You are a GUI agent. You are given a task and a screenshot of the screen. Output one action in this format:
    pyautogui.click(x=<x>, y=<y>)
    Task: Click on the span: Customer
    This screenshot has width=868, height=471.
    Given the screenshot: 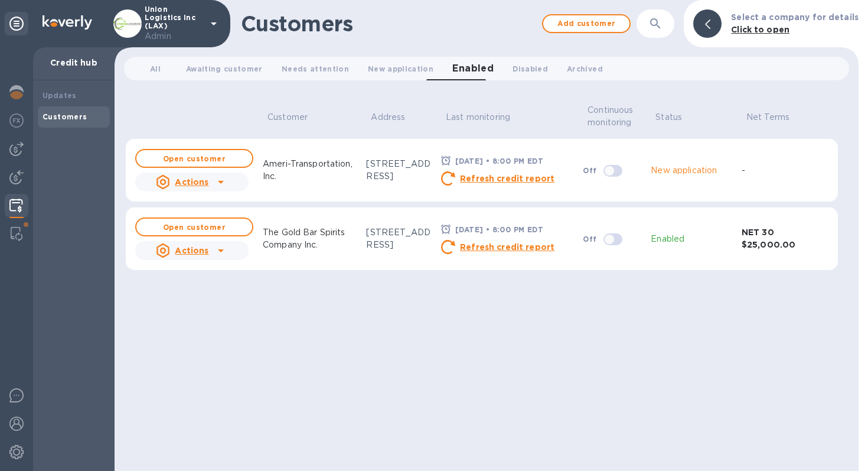 What is the action you would take?
    pyautogui.click(x=288, y=117)
    